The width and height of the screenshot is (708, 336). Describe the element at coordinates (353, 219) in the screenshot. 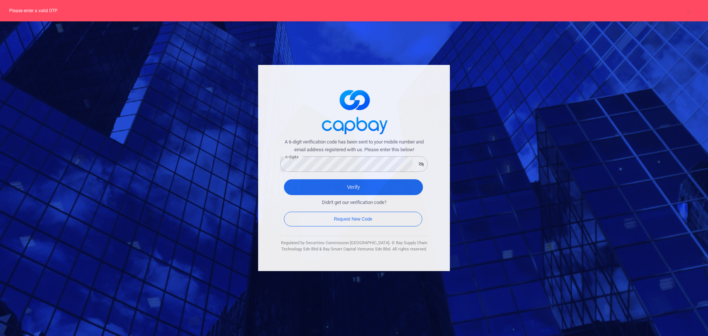

I see `button: Request New Code` at that location.